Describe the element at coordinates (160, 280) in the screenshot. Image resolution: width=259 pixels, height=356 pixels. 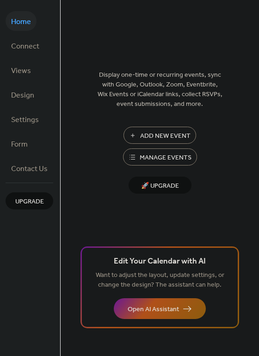
I see `span: Want to adjust the layout, update settings, or change the design? The assistant can help.` at that location.